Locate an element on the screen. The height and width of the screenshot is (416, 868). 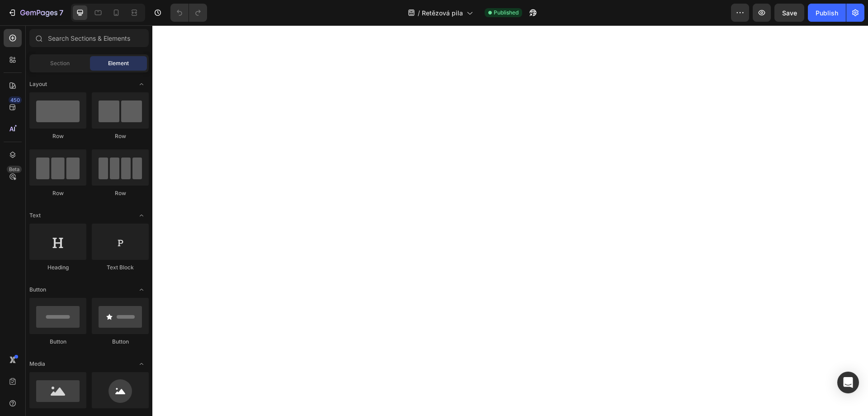
span: Published is located at coordinates (506, 12).